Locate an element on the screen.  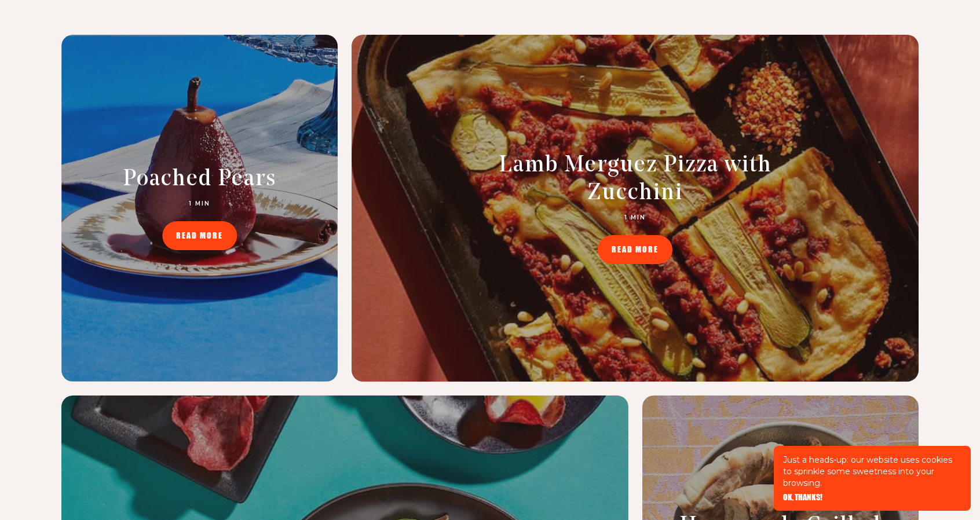
p: Just a heads-up: our website uses cookies to sprinkle some sweetness into your browsing. is located at coordinates (872, 472).